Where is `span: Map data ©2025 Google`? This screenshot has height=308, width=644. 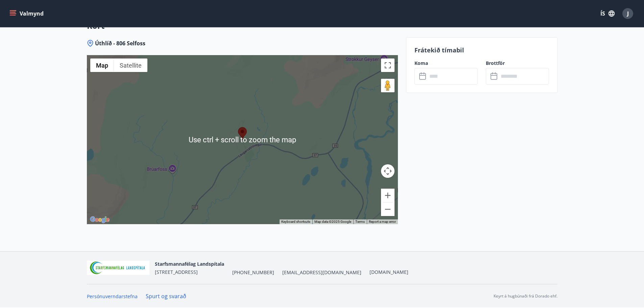
span: Map data ©2025 Google is located at coordinates (333, 221).